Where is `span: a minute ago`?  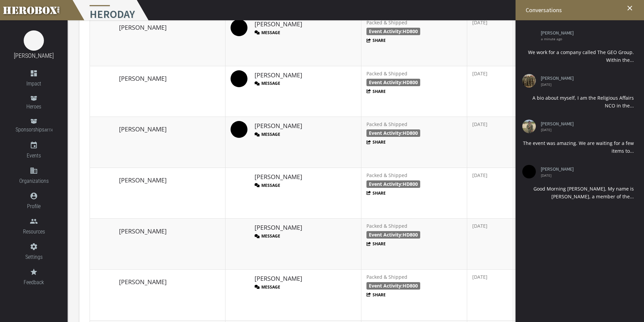
span: a minute ago is located at coordinates (585, 39).